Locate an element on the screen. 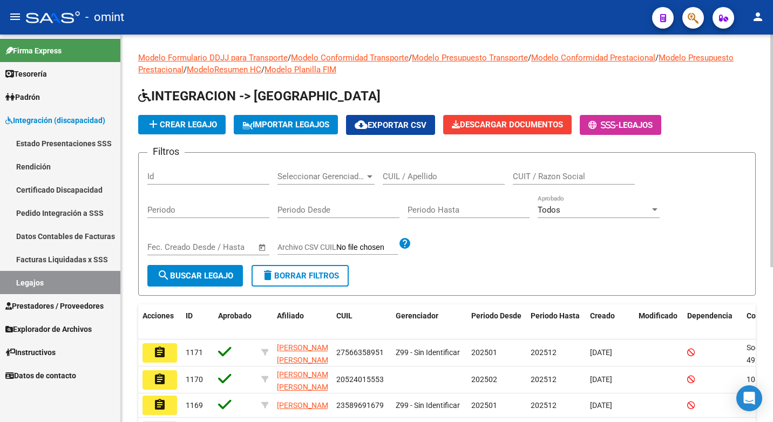 The width and height of the screenshot is (773, 422). span: Tesorería is located at coordinates (26, 74).